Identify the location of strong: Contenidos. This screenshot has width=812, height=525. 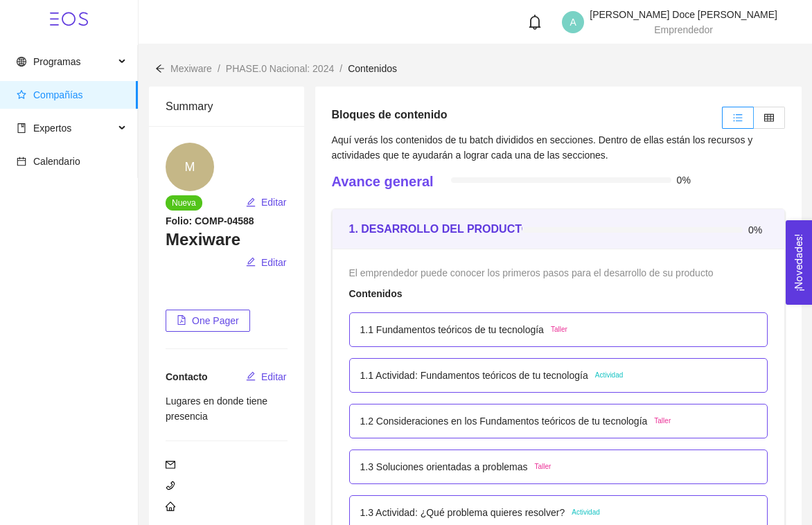
(376, 294).